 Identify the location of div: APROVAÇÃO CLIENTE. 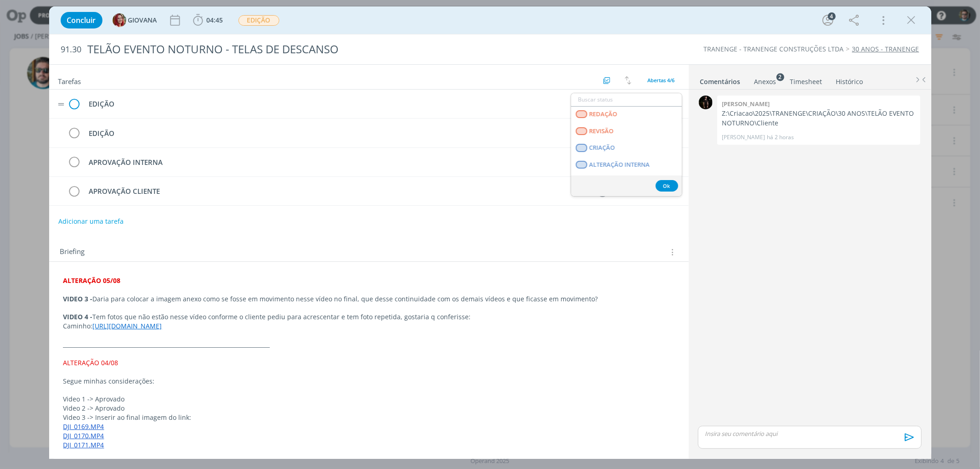
(337, 191).